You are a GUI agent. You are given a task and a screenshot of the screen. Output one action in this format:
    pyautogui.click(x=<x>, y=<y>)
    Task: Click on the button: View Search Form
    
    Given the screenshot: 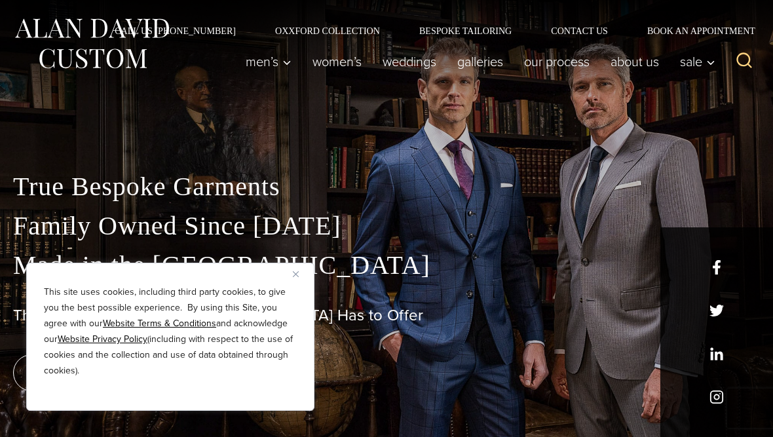 What is the action you would take?
    pyautogui.click(x=744, y=62)
    